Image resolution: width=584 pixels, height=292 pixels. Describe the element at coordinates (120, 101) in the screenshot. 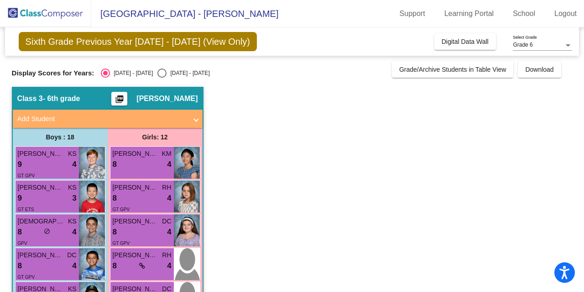

I see `mat-icon: picture_as_pdf` at that location.